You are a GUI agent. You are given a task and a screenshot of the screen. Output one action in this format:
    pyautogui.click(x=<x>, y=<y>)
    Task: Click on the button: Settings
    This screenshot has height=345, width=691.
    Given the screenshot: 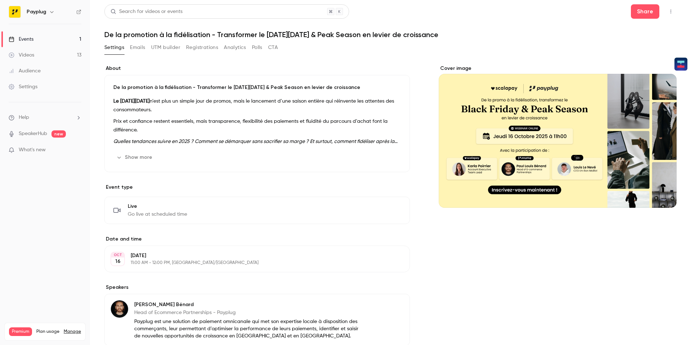 What is the action you would take?
    pyautogui.click(x=114, y=48)
    